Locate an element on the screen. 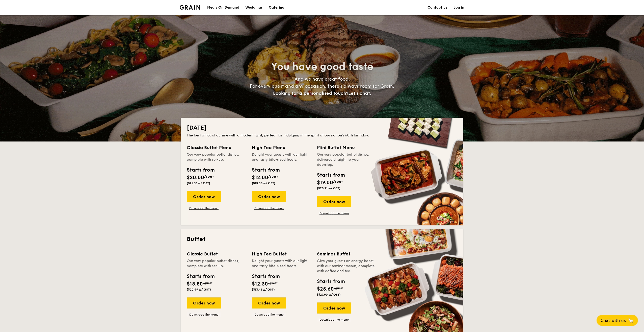 This screenshot has height=332, width=644. img: Grain is located at coordinates (190, 7).